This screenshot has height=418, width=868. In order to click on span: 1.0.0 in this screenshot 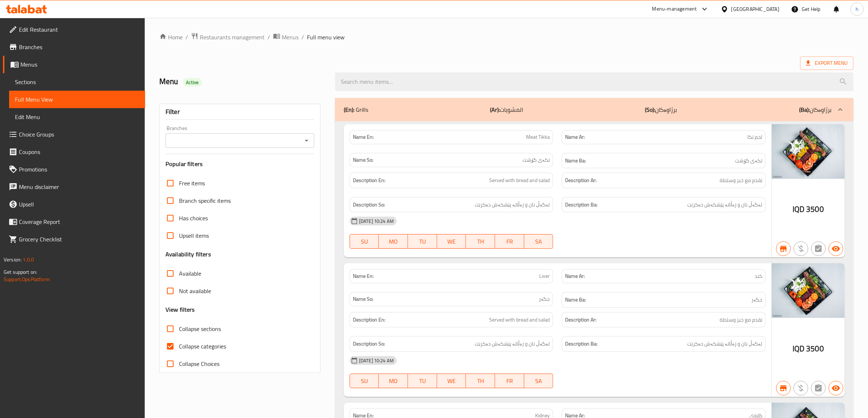, I will do `click(28, 260)`.